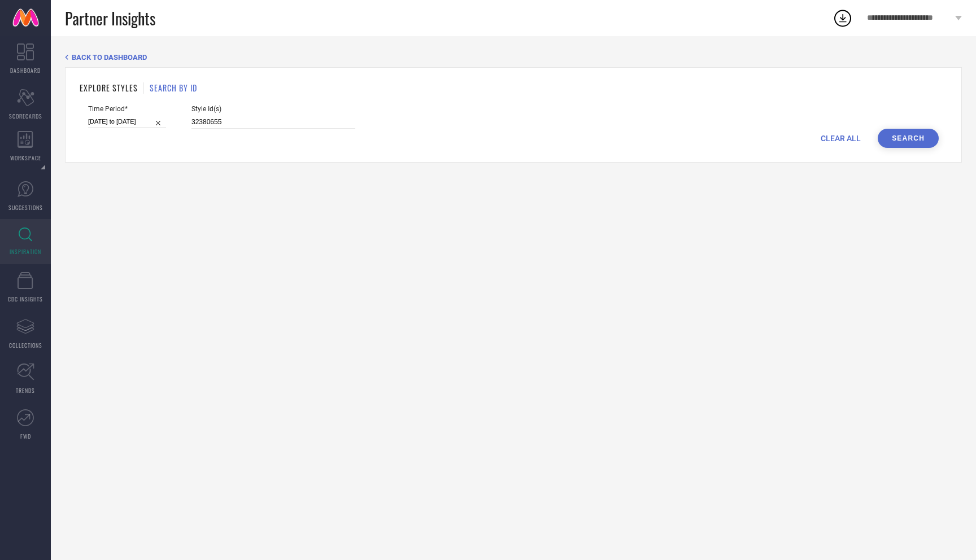 Image resolution: width=976 pixels, height=560 pixels. Describe the element at coordinates (908, 138) in the screenshot. I see `button: Search` at that location.